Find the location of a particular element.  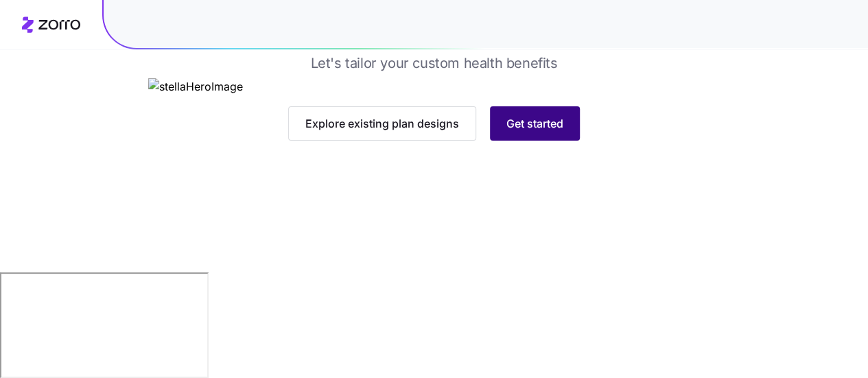

button: Explore existing plan designs is located at coordinates (382, 124).